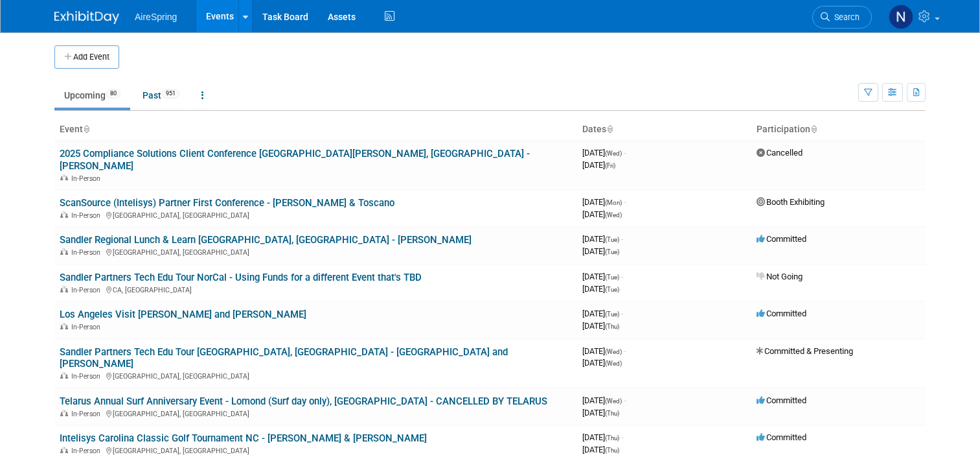 The image size is (980, 459). I want to click on a: Sort by Participation Type, so click(814, 129).